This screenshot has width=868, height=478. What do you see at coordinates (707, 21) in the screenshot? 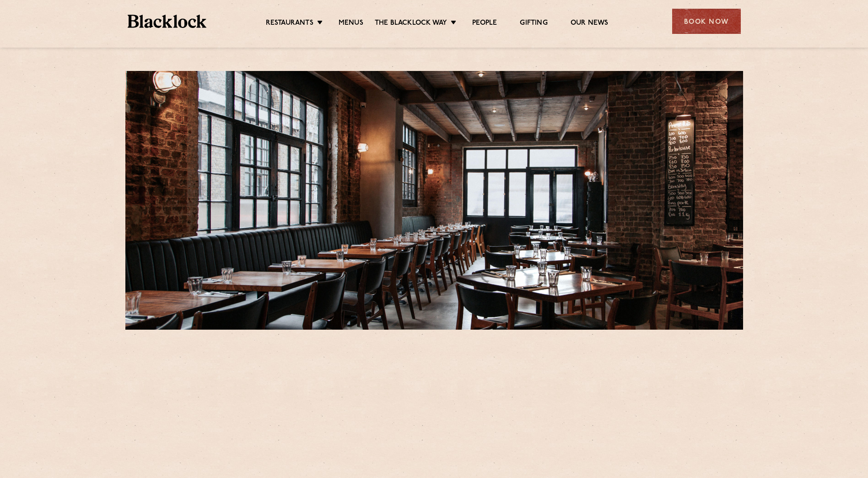
I see `div: Book Now` at bounding box center [707, 21].